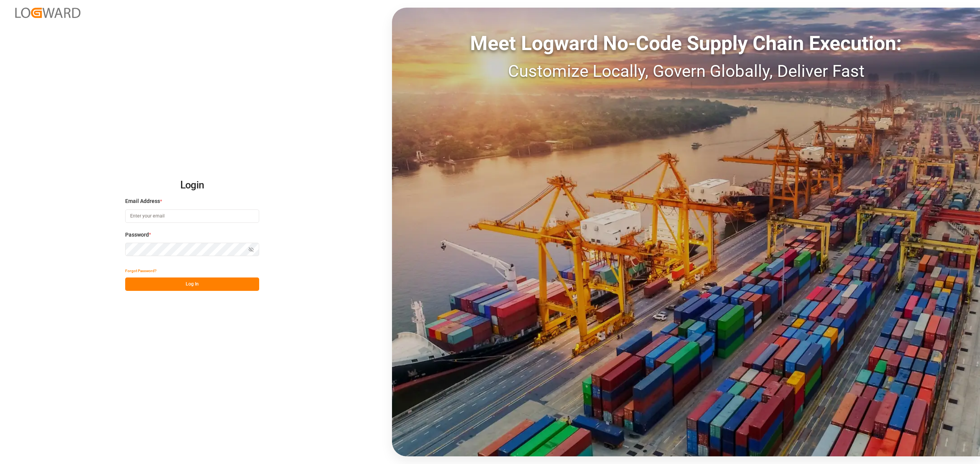 This screenshot has width=980, height=464. What do you see at coordinates (686, 44) in the screenshot?
I see `div: Meet Logward No-Code Supply Chain Execution:` at bounding box center [686, 44].